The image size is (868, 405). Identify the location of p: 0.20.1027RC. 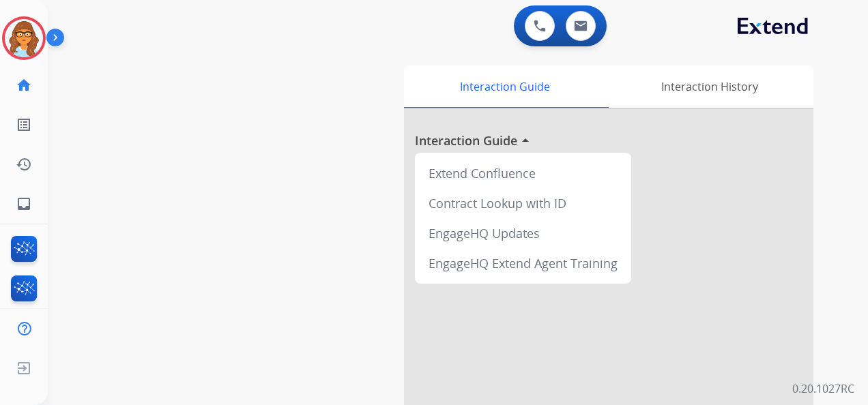
(823, 389).